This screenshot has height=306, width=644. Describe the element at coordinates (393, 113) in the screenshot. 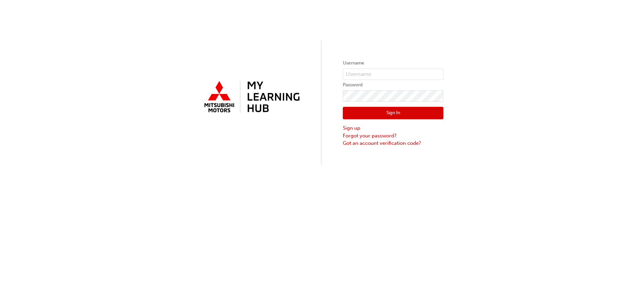

I see `button: Sign In` at that location.